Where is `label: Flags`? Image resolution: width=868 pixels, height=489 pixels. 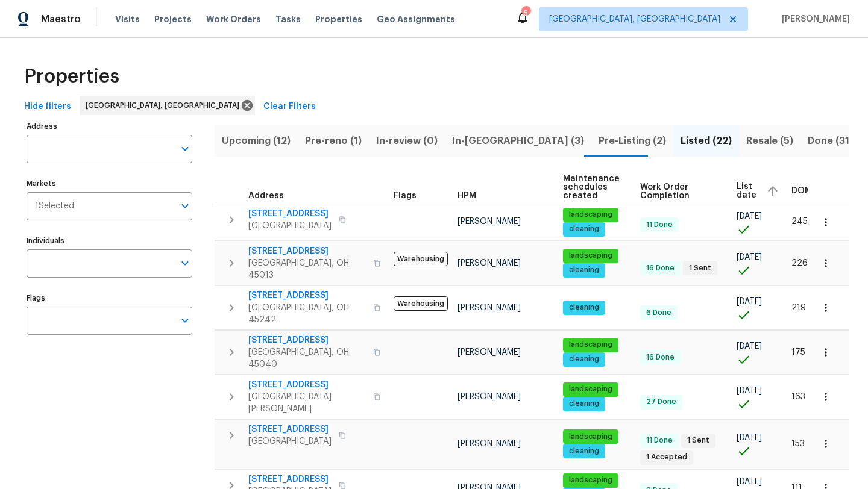 label: Flags is located at coordinates (110, 299).